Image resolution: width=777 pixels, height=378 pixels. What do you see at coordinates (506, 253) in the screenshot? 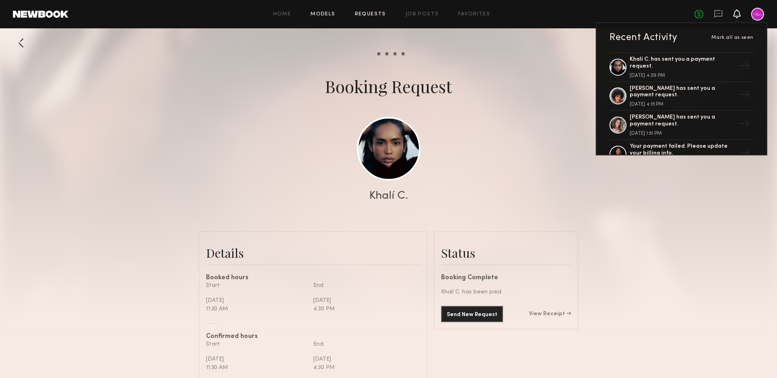
I see `div: Status` at bounding box center [506, 253].